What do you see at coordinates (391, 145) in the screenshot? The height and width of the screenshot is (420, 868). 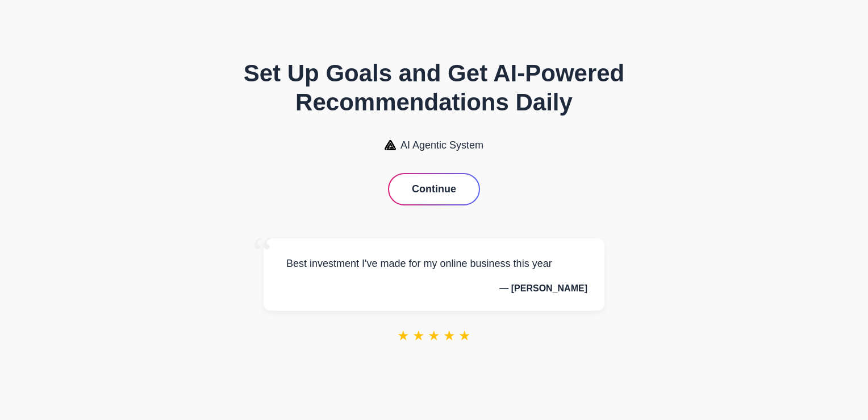 I see `img: AI Agentic System Logo` at bounding box center [391, 145].